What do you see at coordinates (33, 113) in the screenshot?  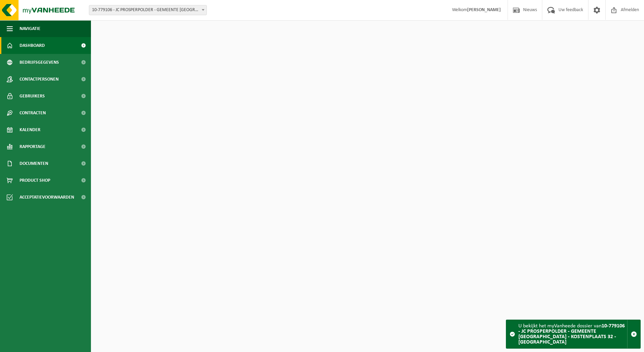 I see `span: Contracten` at bounding box center [33, 113].